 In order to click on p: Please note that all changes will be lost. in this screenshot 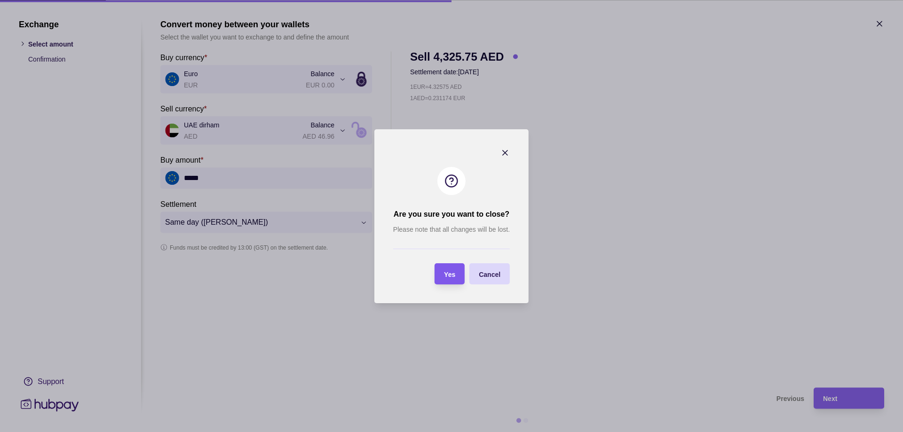, I will do `click(452, 230)`.